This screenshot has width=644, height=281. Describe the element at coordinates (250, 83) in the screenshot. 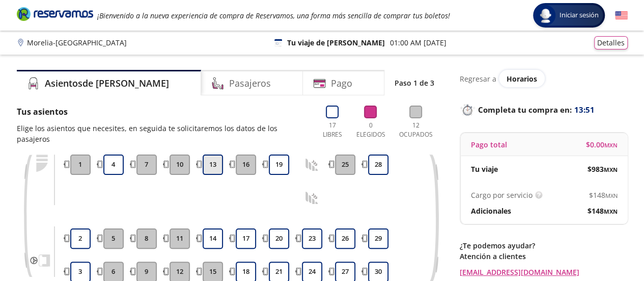

I see `h4: Pasajeros` at that location.